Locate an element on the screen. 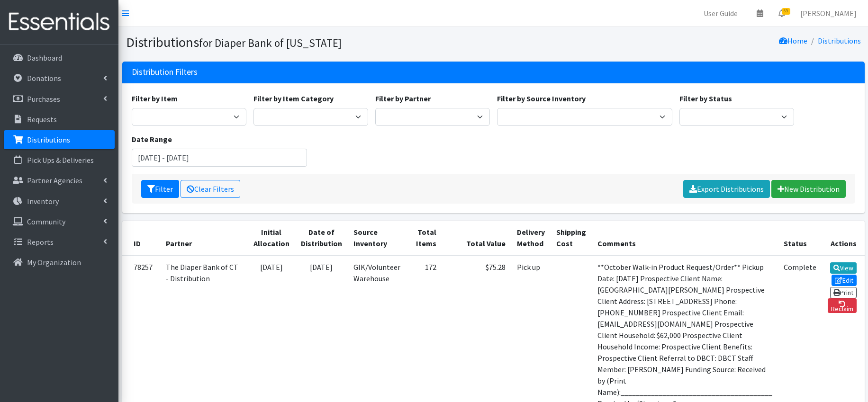  th: Initial Allocation is located at coordinates (272, 238).